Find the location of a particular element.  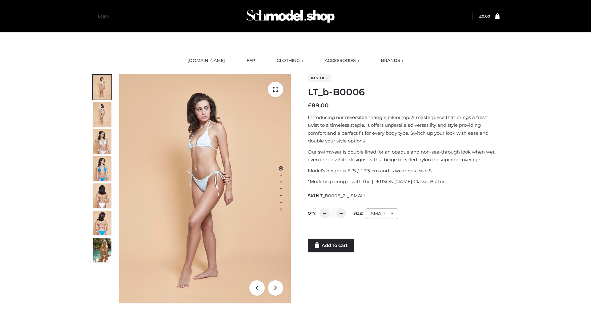

img: ArielClassicBikiniTop_CloudNine_AzureSky_OW114ECO_8-scaled.jpg is located at coordinates (102, 223).